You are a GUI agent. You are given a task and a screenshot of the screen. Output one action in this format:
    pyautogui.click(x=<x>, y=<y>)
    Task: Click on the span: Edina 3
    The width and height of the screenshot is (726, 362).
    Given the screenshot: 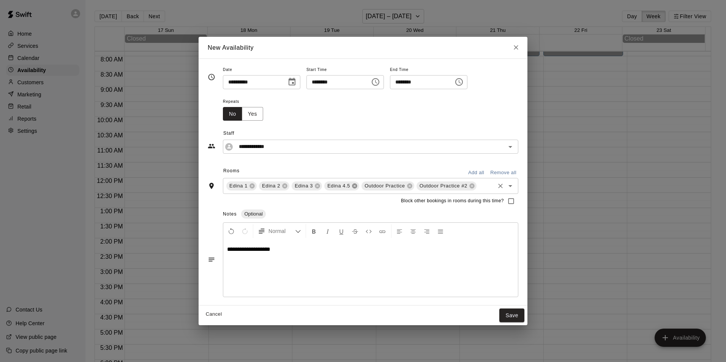 What is the action you would take?
    pyautogui.click(x=304, y=186)
    